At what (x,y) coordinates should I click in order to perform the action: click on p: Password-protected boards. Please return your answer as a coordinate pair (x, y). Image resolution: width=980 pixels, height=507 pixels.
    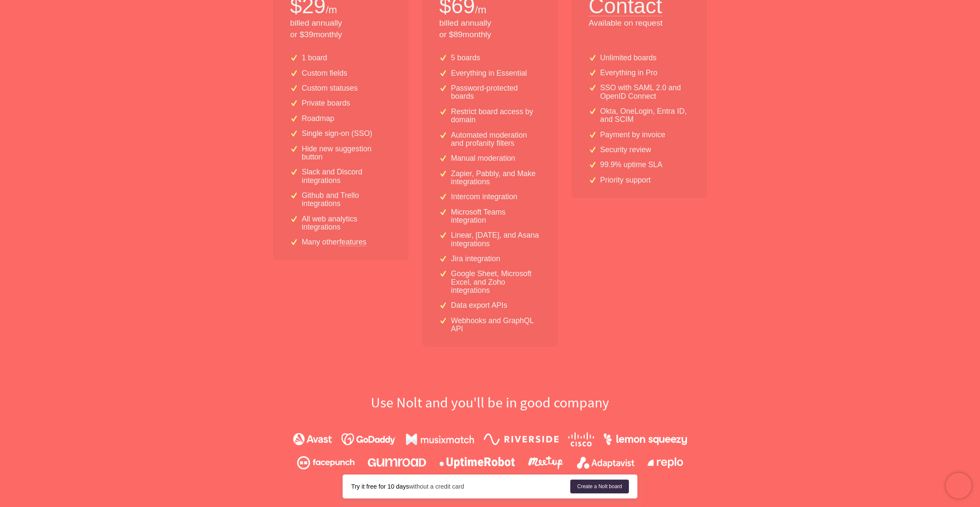
    Looking at the image, I should click on (496, 92).